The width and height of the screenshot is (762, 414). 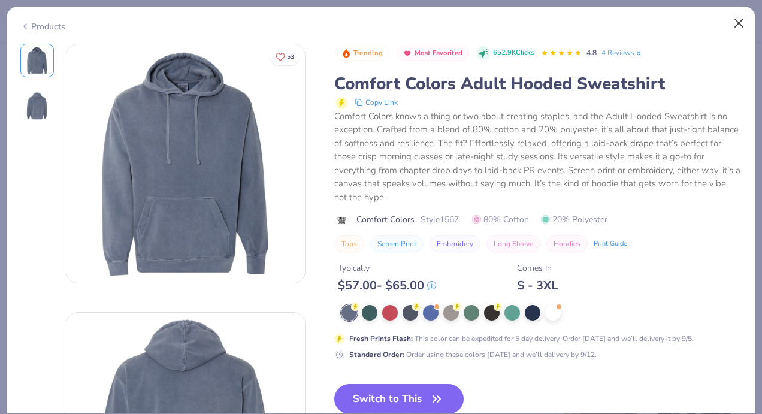 I want to click on span: 80% Cotton, so click(x=500, y=219).